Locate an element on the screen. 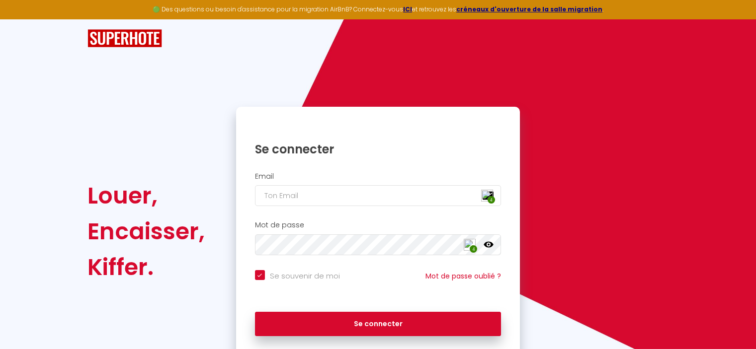  div: Encaisser, is located at coordinates (146, 232).